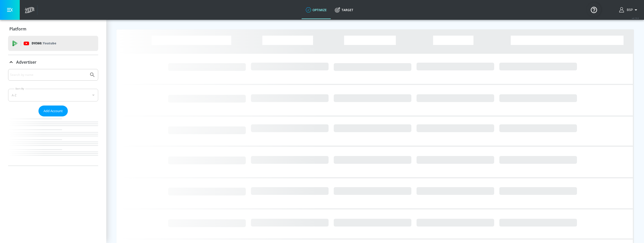 The height and width of the screenshot is (243, 644). What do you see at coordinates (344, 10) in the screenshot?
I see `a: Target` at bounding box center [344, 10].